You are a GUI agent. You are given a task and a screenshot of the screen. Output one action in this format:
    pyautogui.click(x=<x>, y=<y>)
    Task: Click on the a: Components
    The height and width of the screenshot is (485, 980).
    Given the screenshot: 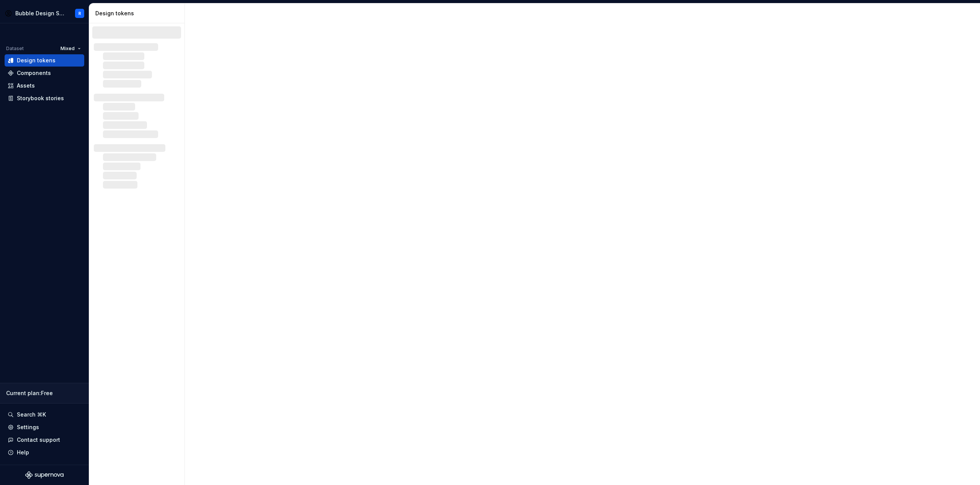 What is the action you would take?
    pyautogui.click(x=45, y=73)
    